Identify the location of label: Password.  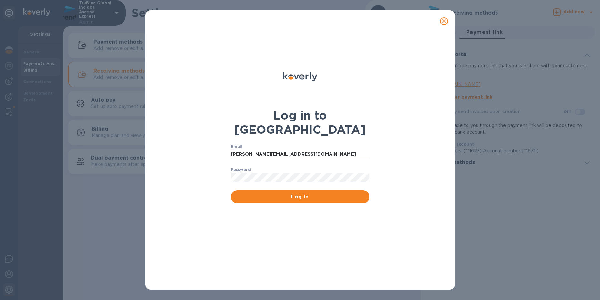
(241, 170).